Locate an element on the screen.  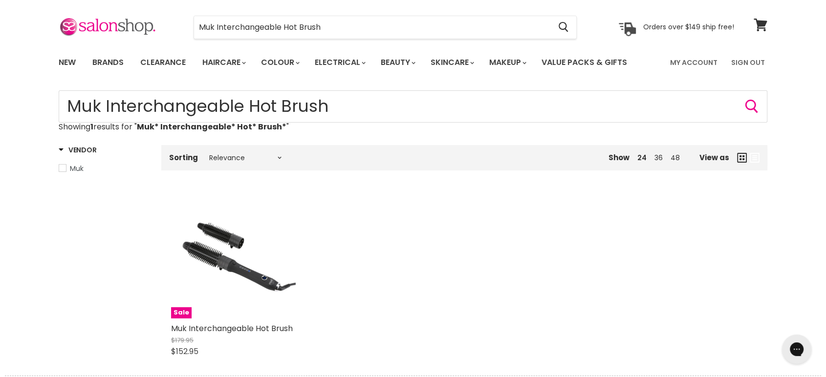
p: Orders over $149 ship free! is located at coordinates (688, 27).